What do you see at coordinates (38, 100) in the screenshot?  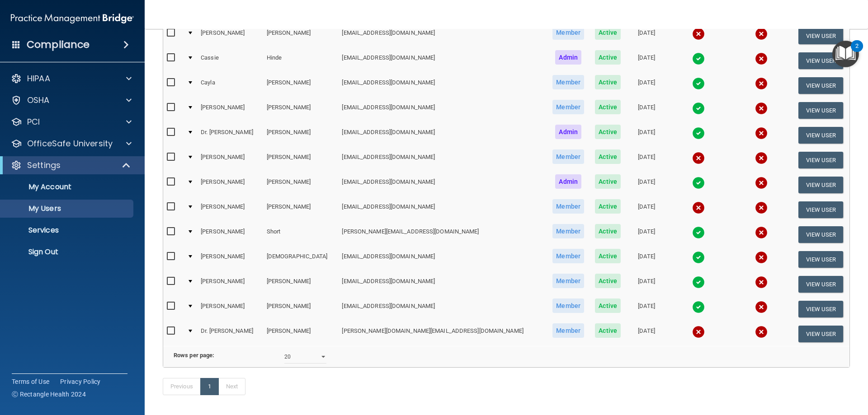 I see `p: OSHA` at bounding box center [38, 100].